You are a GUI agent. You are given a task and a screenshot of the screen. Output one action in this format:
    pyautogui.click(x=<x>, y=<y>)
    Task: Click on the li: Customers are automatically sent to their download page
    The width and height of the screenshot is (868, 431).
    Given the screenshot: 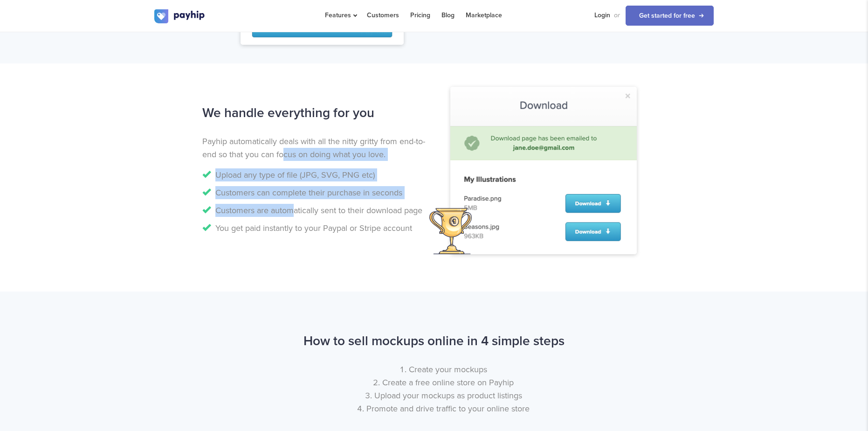 What is the action you would take?
    pyautogui.click(x=315, y=210)
    